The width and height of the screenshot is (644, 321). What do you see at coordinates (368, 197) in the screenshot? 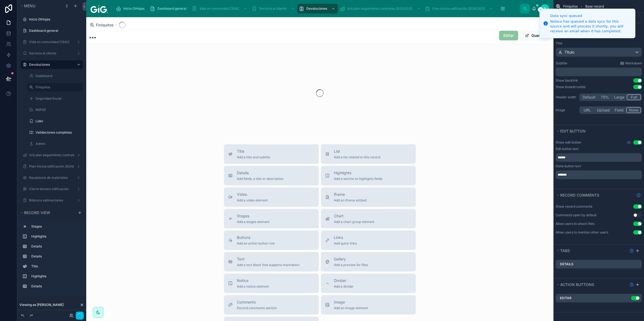
I see `button: iframeAdd an iframe embed` at bounding box center [368, 197].